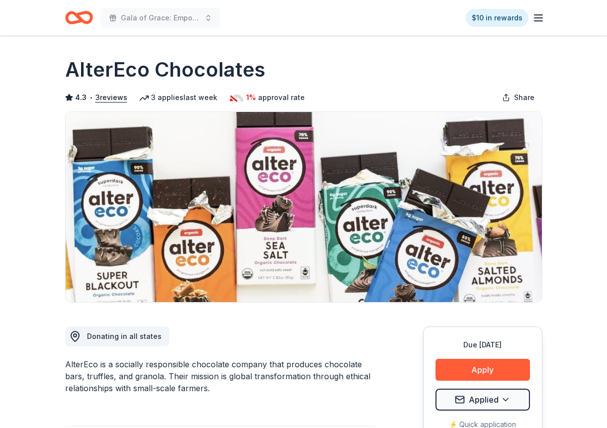 The image size is (607, 428). Describe the element at coordinates (524, 97) in the screenshot. I see `span: Share` at that location.